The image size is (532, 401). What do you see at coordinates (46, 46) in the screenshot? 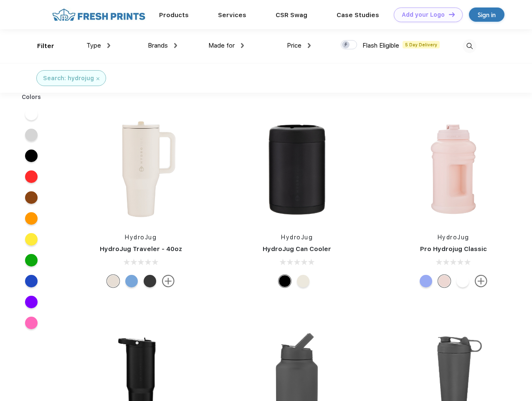
I see `div: Filter` at bounding box center [46, 46].